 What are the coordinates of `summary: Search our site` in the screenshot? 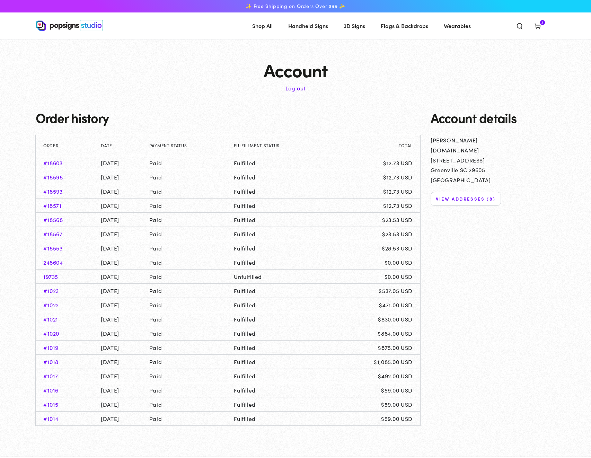 It's located at (520, 26).